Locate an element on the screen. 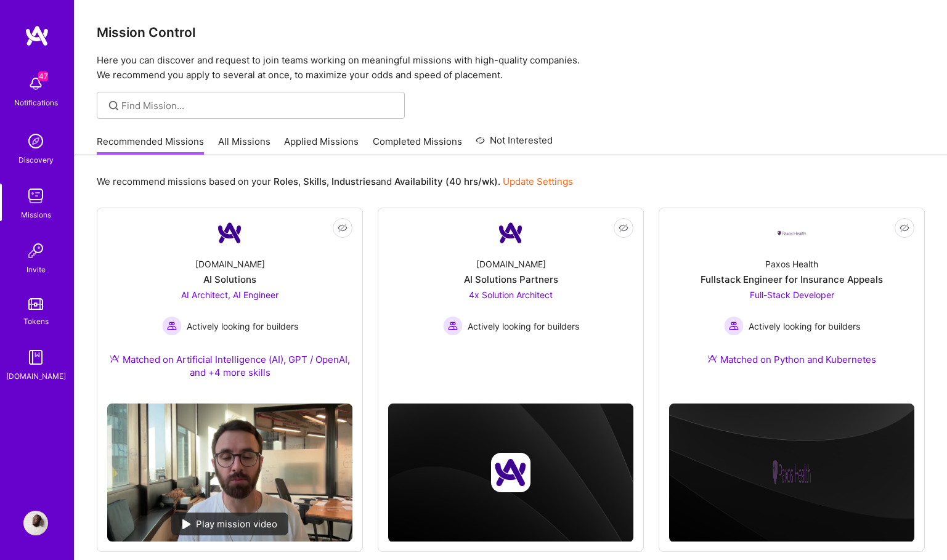 This screenshot has height=560, width=947. h3: Mission Control is located at coordinates (511, 32).